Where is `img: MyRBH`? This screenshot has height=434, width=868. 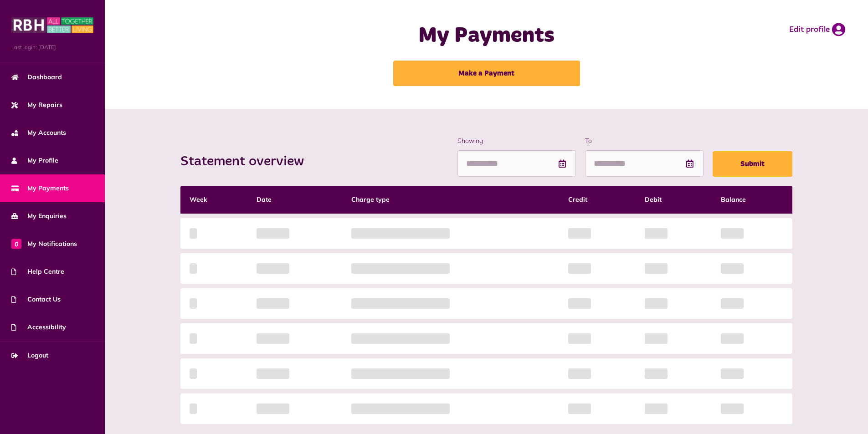
img: MyRBH is located at coordinates (52, 25).